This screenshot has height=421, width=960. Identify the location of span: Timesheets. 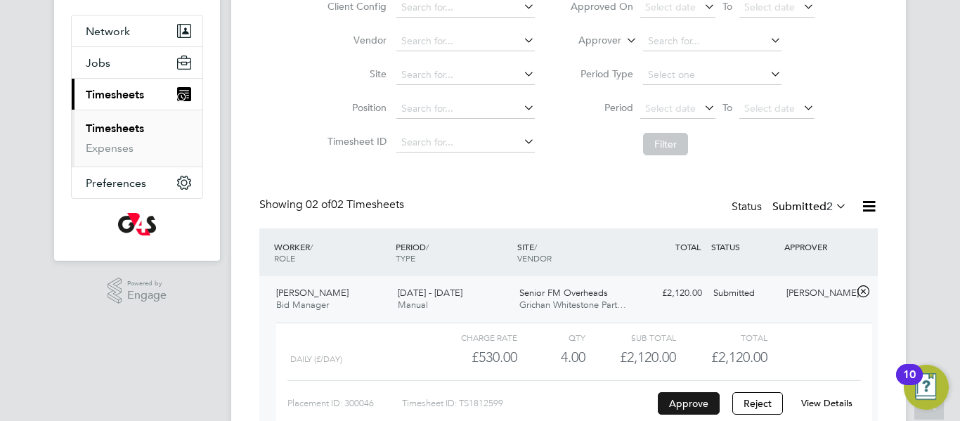
(115, 94).